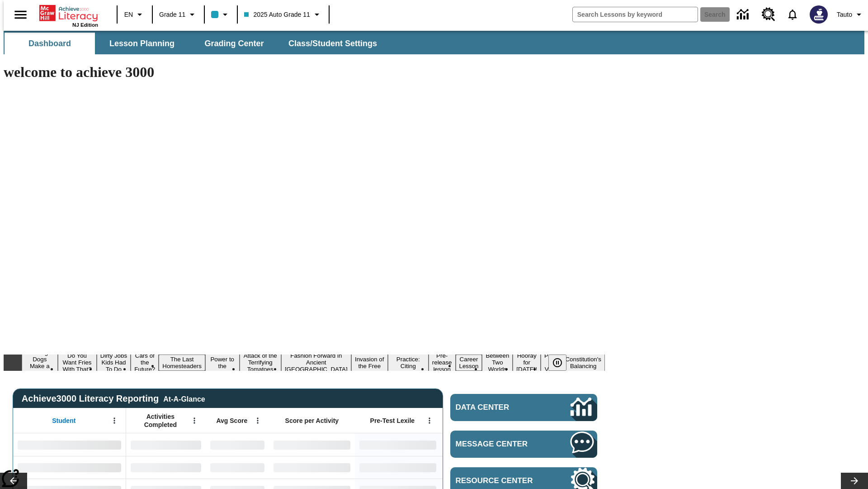  What do you see at coordinates (497, 362) in the screenshot?
I see `button: Slide 13 Between Two Worlds` at bounding box center [497, 362].